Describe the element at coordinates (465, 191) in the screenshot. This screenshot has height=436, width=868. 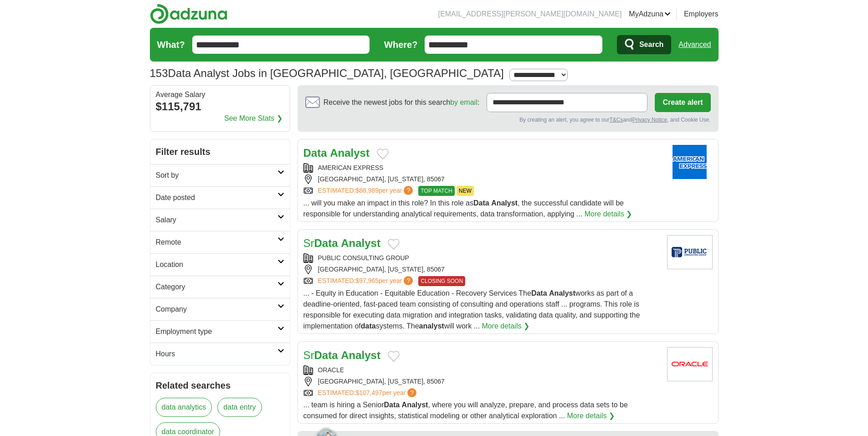
I see `span: NEW` at that location.